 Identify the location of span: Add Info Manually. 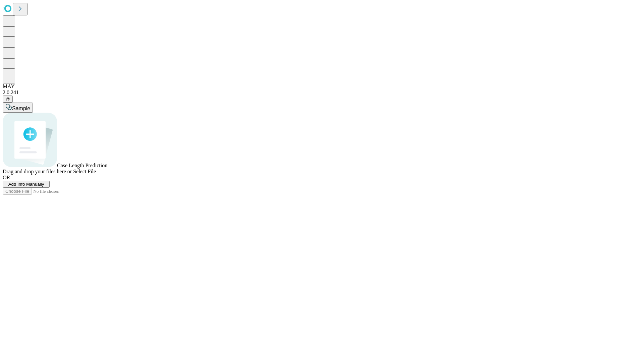
(26, 184).